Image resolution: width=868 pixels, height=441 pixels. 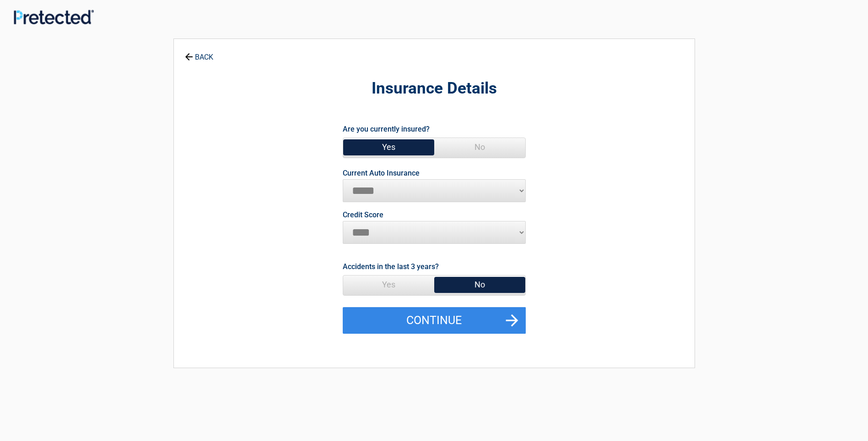 What do you see at coordinates (53, 17) in the screenshot?
I see `img: Main Logo` at bounding box center [53, 17].